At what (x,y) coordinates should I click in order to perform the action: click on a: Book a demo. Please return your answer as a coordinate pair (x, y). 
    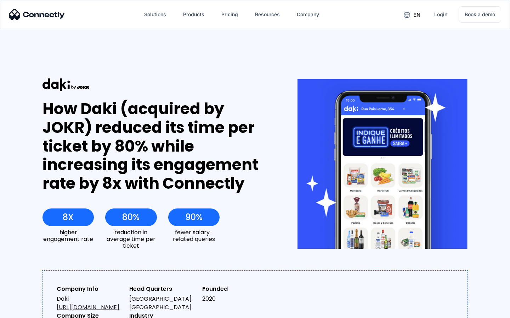
    Looking at the image, I should click on (479, 15).